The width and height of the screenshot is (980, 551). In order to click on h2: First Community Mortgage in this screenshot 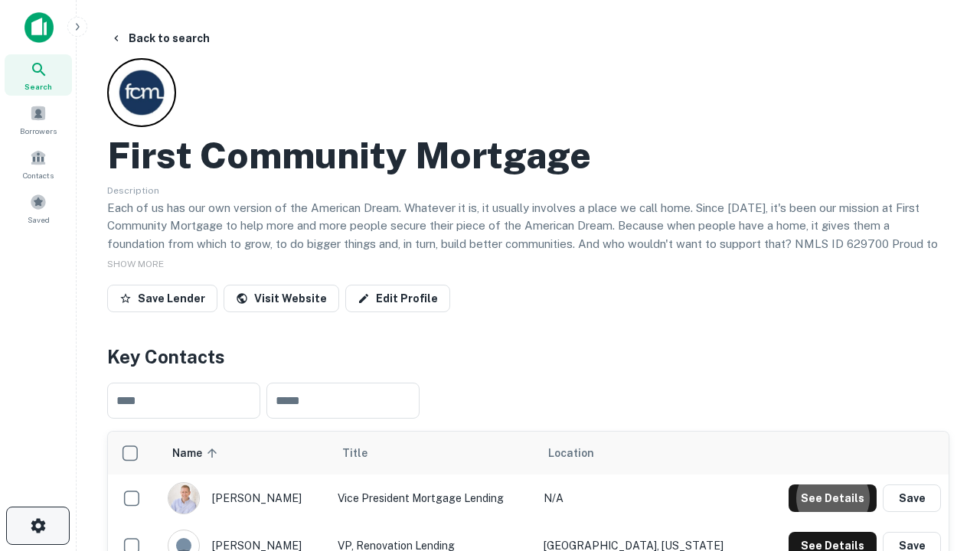, I will do `click(349, 155)`.